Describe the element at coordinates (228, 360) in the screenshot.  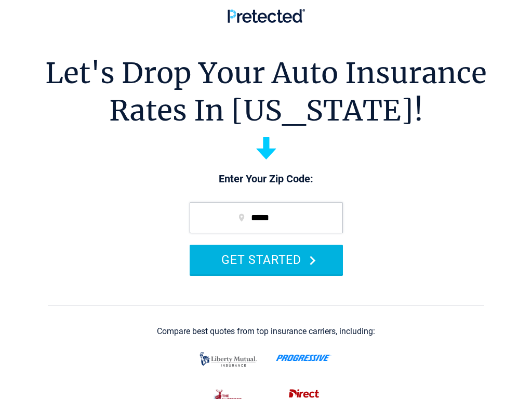
I see `img: liberty` at that location.